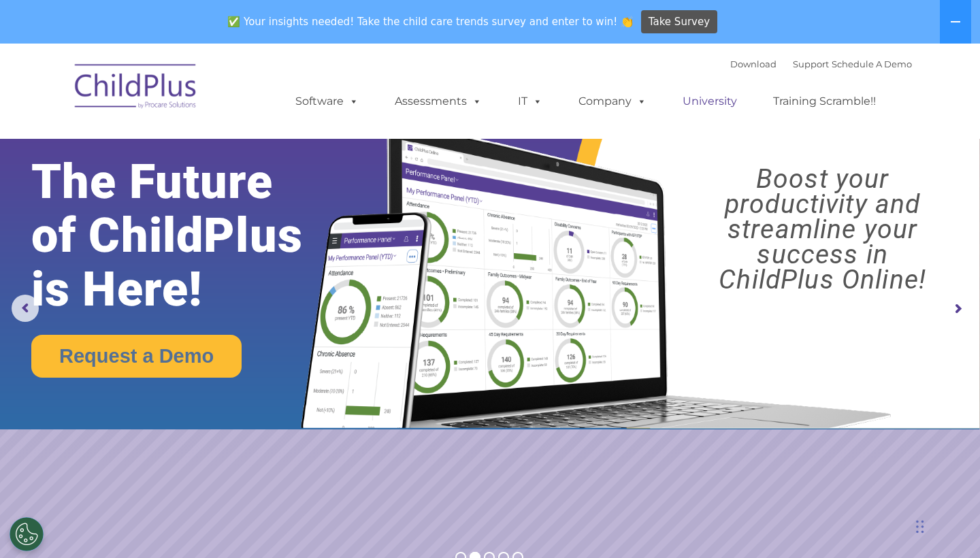 Image resolution: width=980 pixels, height=558 pixels. What do you see at coordinates (710, 102) in the screenshot?
I see `a: University` at bounding box center [710, 102].